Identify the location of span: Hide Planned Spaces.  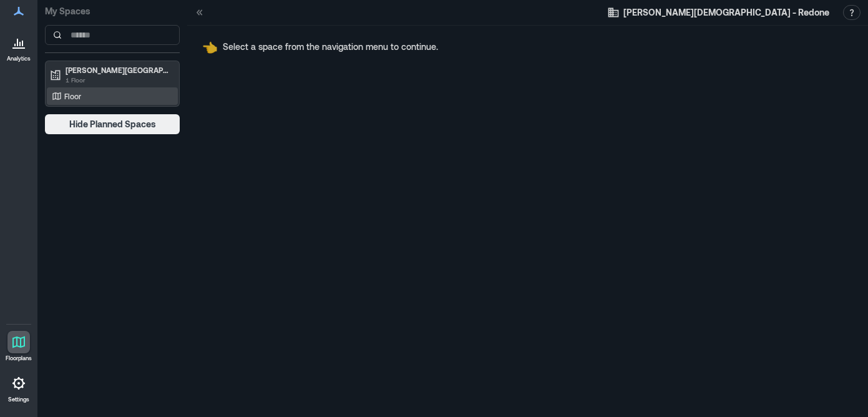
(112, 125).